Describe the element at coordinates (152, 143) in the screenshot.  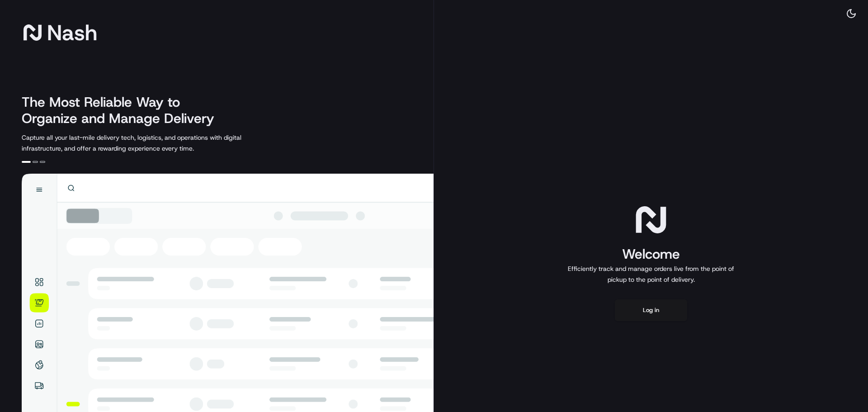
I see `p: Capture all your last-mile delivery tech, logistics, and operations with digital infrastructure, ...` at that location.